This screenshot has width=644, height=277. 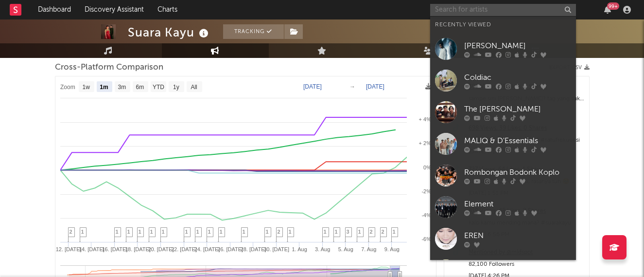 I want to click on div: 99 +, so click(x=613, y=6).